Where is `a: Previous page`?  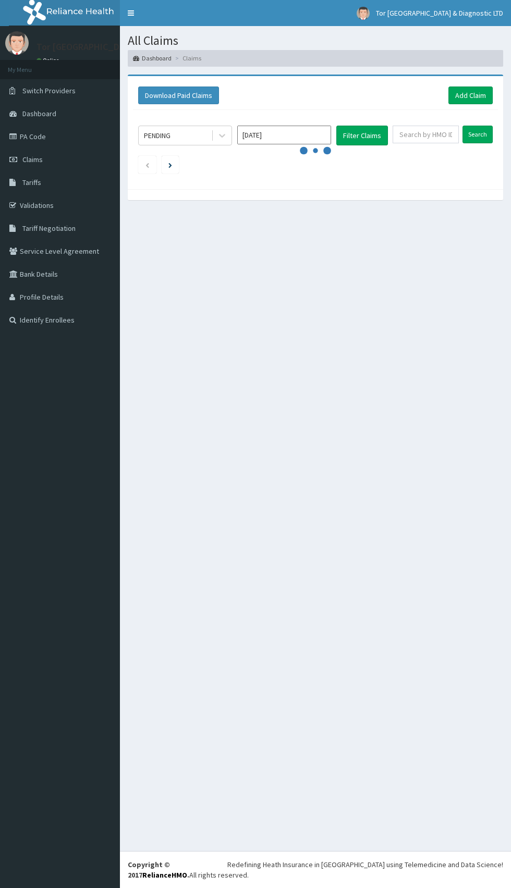
a: Previous page is located at coordinates (147, 165).